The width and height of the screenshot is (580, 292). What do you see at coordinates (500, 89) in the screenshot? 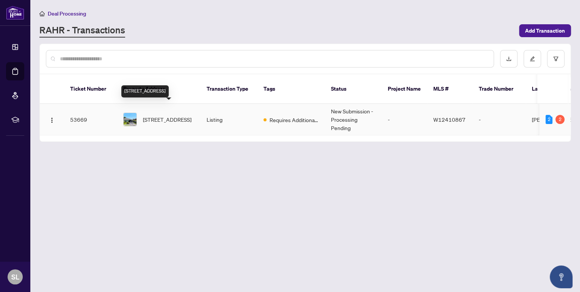
I see `th: Trade Number` at bounding box center [500, 89].